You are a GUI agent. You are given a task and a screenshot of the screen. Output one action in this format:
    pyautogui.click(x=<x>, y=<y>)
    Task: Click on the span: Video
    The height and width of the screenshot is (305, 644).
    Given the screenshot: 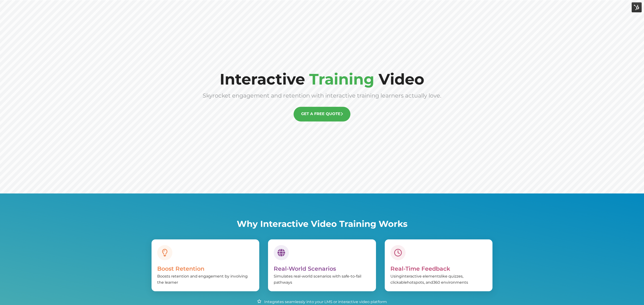 What is the action you would take?
    pyautogui.click(x=401, y=79)
    